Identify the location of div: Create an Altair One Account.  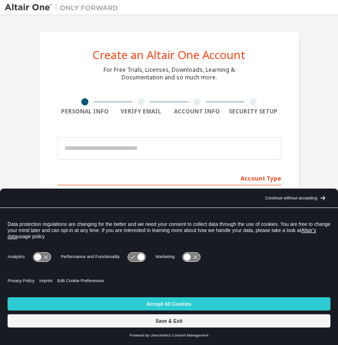
(169, 55).